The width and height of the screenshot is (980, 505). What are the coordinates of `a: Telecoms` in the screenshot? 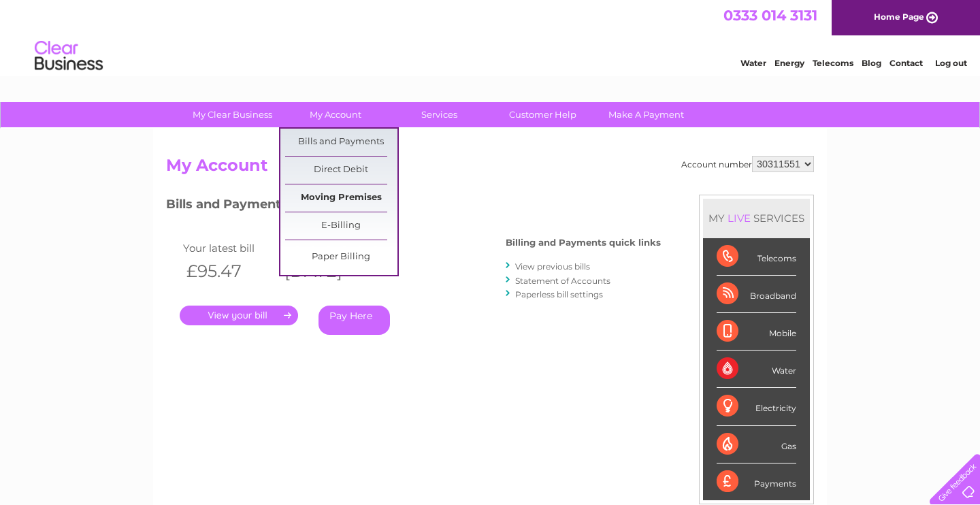 It's located at (833, 63).